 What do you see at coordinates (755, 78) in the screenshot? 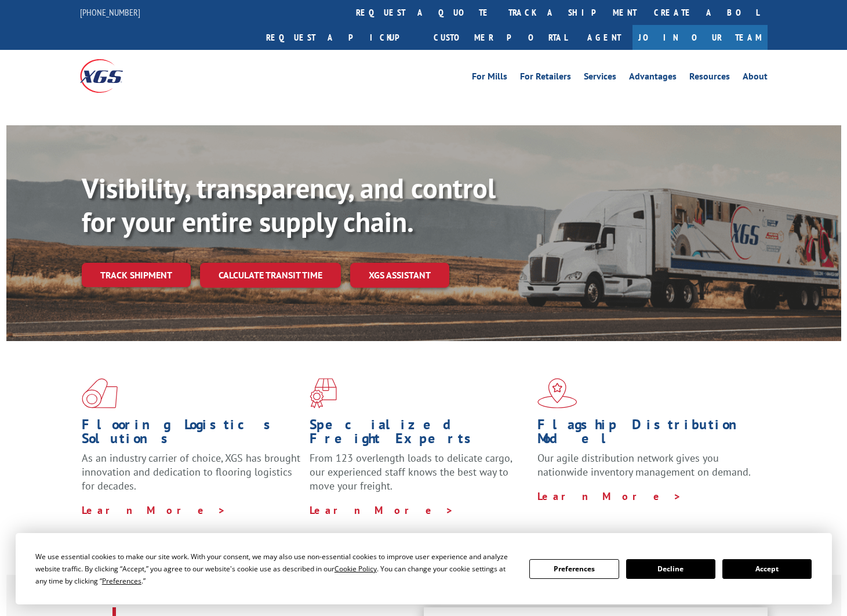
I see `a: About` at bounding box center [755, 78].